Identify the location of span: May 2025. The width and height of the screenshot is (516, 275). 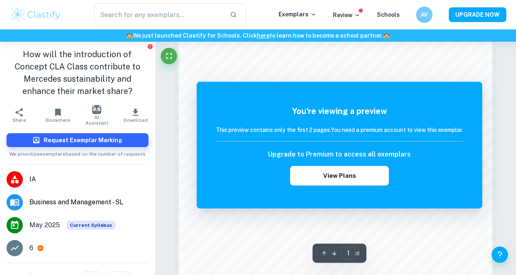
(44, 225).